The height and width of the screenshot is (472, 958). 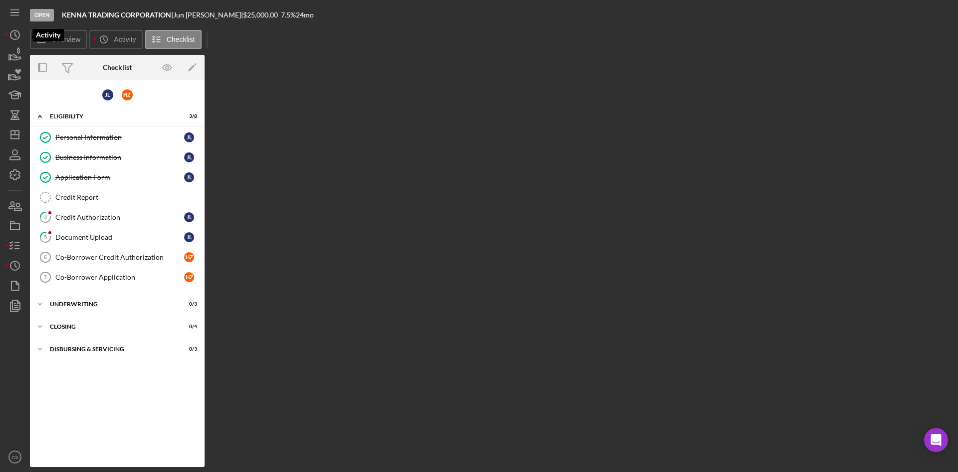 What do you see at coordinates (111, 349) in the screenshot?
I see `div: Disbursing & Servicing` at bounding box center [111, 349].